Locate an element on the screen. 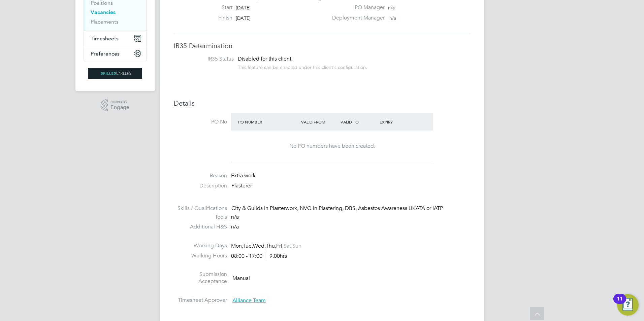 This screenshot has width=644, height=321. a: Go to home page is located at coordinates (115, 73).